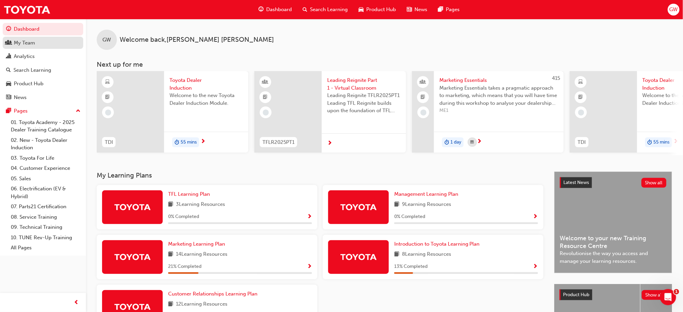  What do you see at coordinates (438, 244) in the screenshot?
I see `a: Introduction to Toyota Learning Plan` at bounding box center [438, 244].